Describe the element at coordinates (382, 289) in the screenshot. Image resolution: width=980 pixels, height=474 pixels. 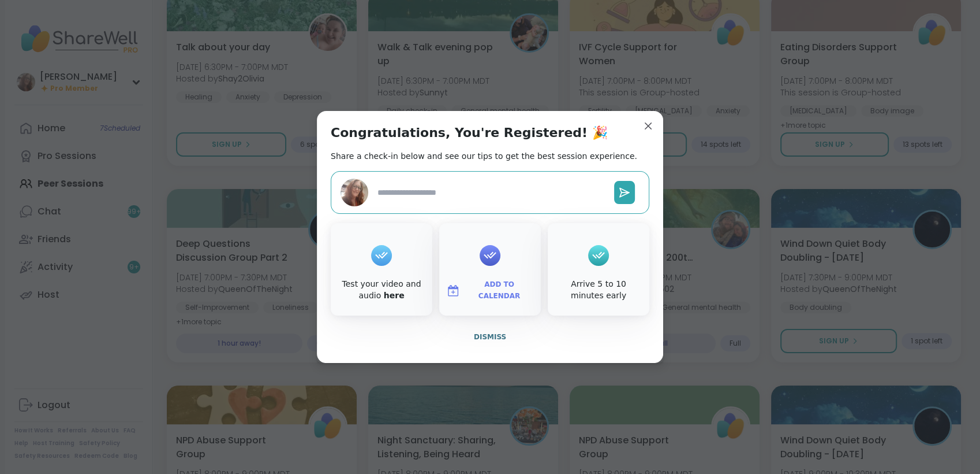
I see `div: Test your video and audio` at that location.